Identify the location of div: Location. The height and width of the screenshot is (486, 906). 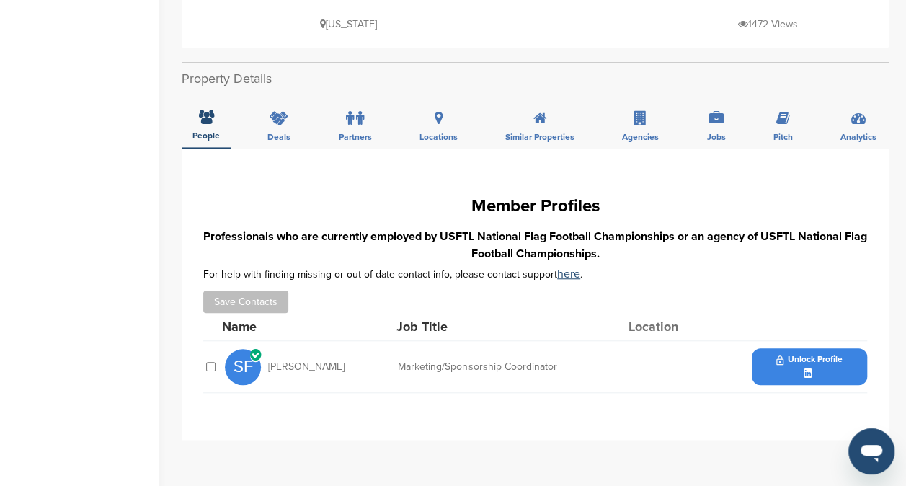
(682, 326).